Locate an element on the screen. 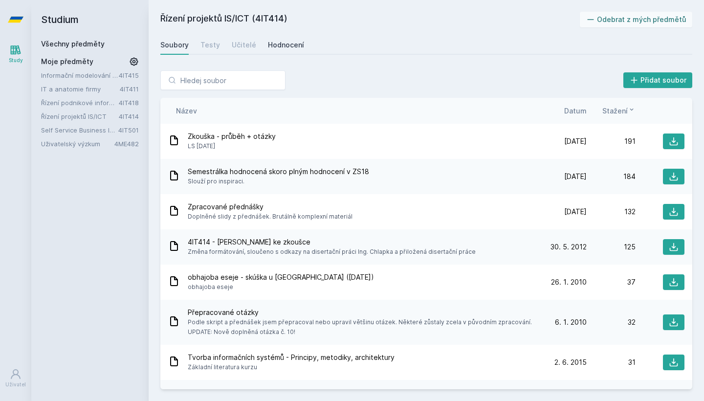  h2: Řízení projektů IS/ICT (4IT414) is located at coordinates (370, 20).